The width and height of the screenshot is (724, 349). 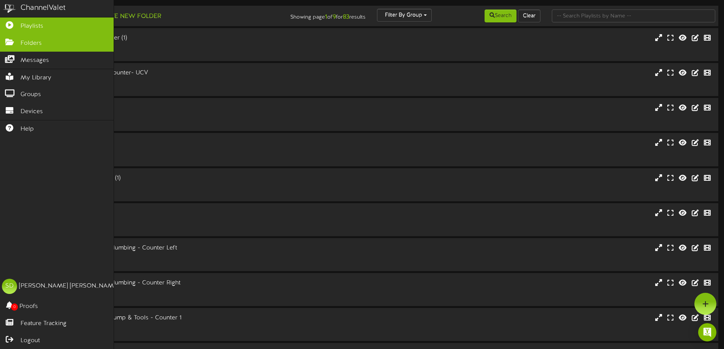 I want to click on div: Open Intercom Messenger, so click(x=707, y=332).